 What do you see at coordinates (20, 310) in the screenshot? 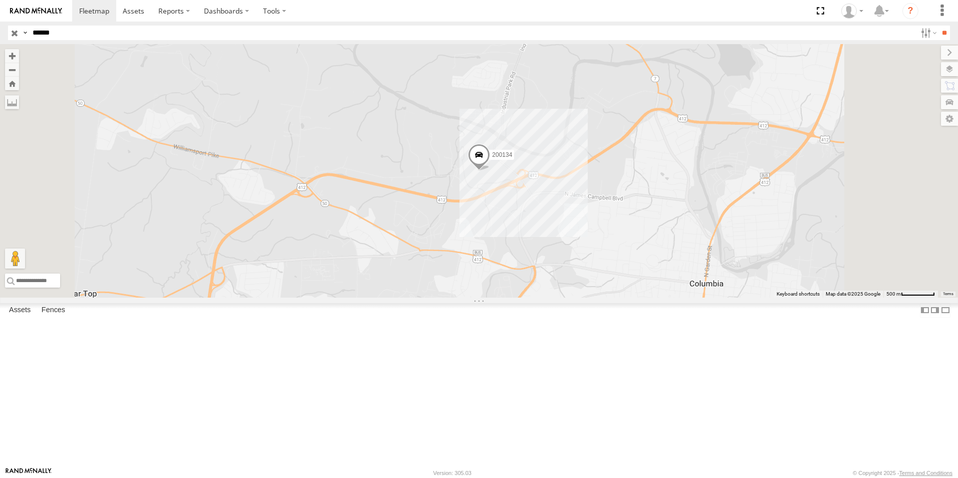
I see `label: Assets` at bounding box center [20, 310].